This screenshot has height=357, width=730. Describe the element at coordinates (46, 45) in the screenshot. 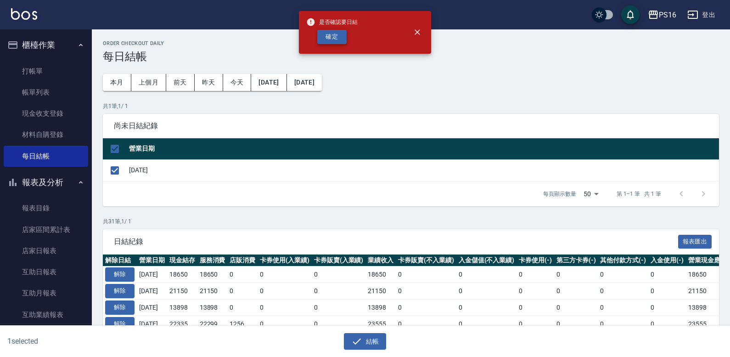

I see `button: 櫃檯作業` at that location.